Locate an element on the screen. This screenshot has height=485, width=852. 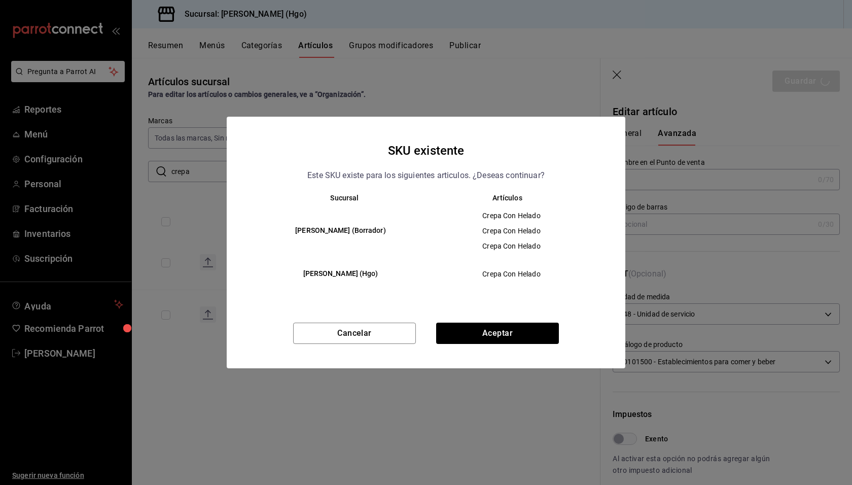
h4: SKU existente is located at coordinates (426, 151).